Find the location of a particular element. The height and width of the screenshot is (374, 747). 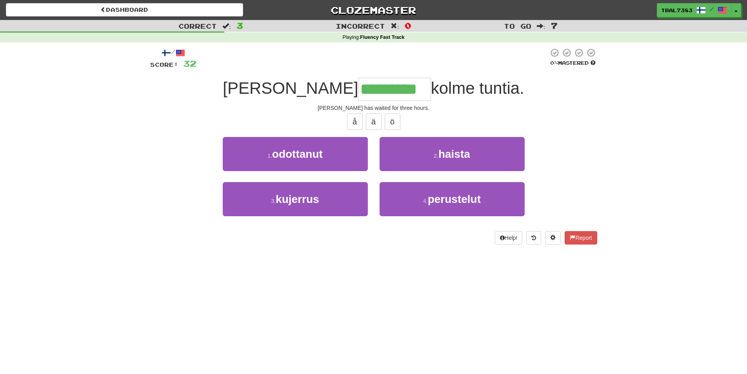

span: 32 is located at coordinates (190, 63).